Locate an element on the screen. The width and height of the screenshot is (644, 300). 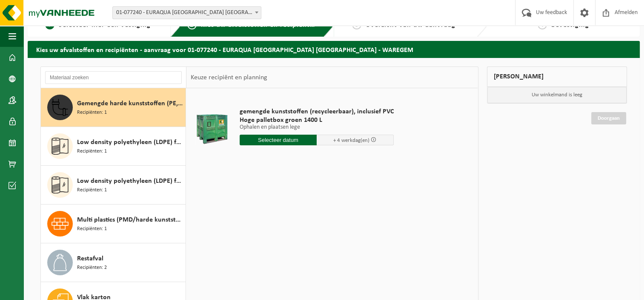
span: Multi plastics (PMD/harde kunststoffen/spanbanden/EPS/folie naturel/folie gemengd) is located at coordinates (130, 220).